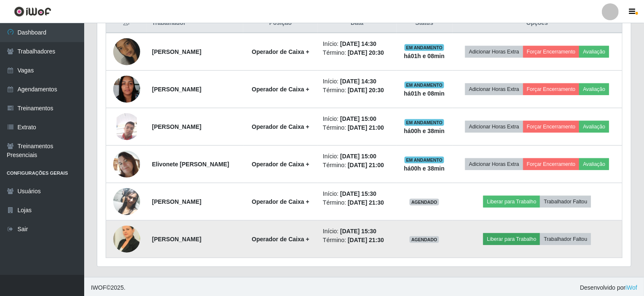 The height and width of the screenshot is (296, 644). What do you see at coordinates (127, 127) in the screenshot?
I see `img: 1731321667936.jpeg` at bounding box center [127, 127].